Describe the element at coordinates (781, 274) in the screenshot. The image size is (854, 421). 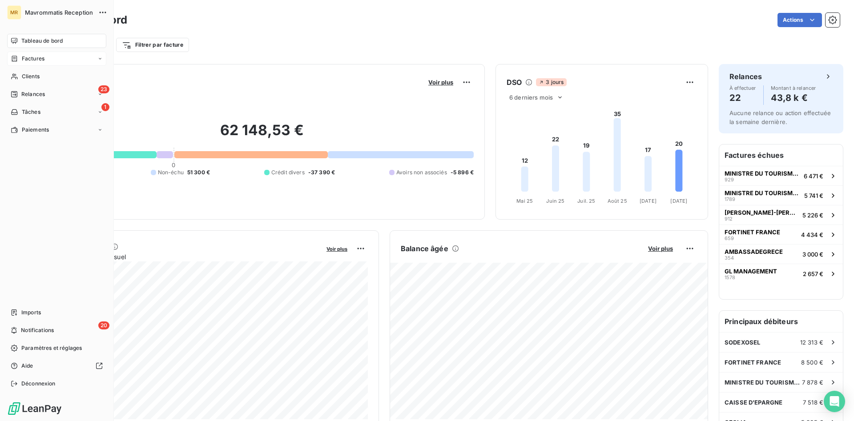
I see `button: GL MANAGEMENT15782 657 €` at that location.